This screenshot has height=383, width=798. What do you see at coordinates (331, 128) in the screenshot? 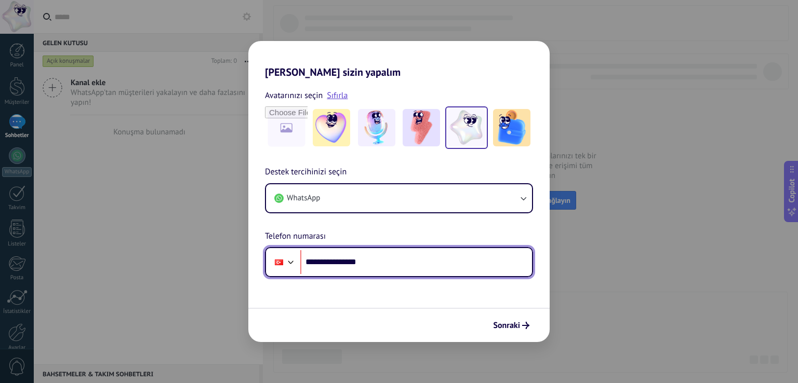
I see `img: -1.jpeg` at bounding box center [331, 128].